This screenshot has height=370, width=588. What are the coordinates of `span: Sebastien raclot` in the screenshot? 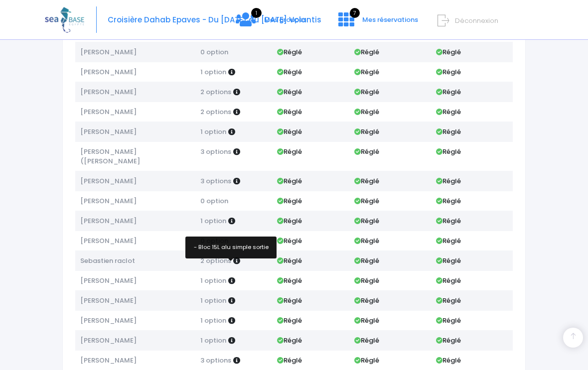 It's located at (107, 261).